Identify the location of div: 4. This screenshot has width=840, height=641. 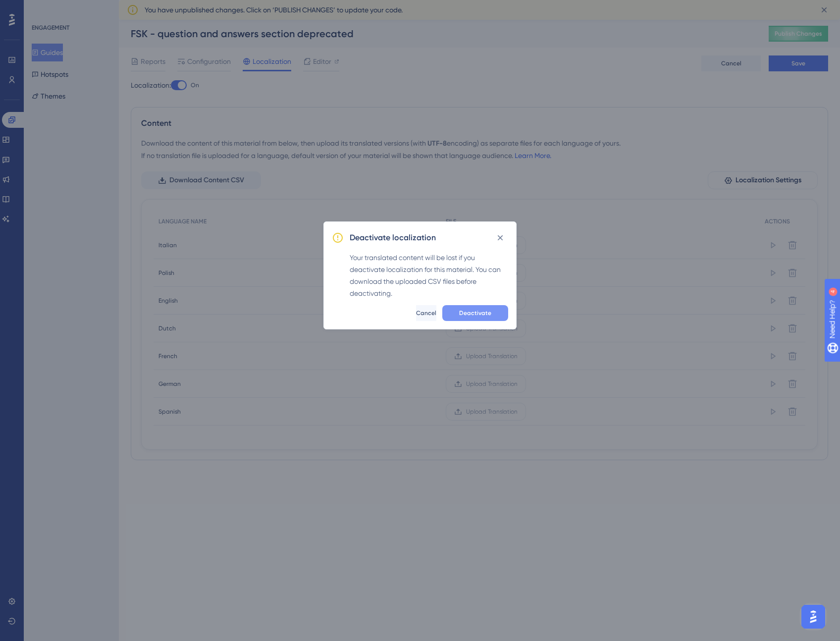
(70, 9).